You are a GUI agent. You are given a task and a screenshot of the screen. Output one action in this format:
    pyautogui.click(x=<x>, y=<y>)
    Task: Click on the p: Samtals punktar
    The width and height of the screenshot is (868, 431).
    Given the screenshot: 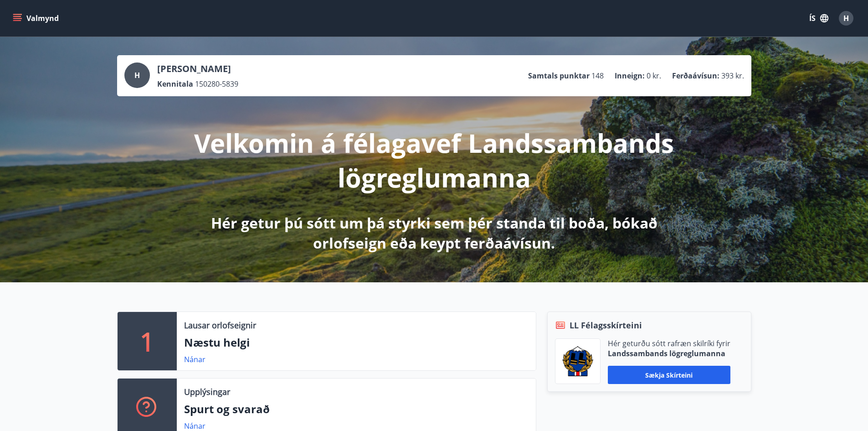 What is the action you would take?
    pyautogui.click(x=559, y=75)
    